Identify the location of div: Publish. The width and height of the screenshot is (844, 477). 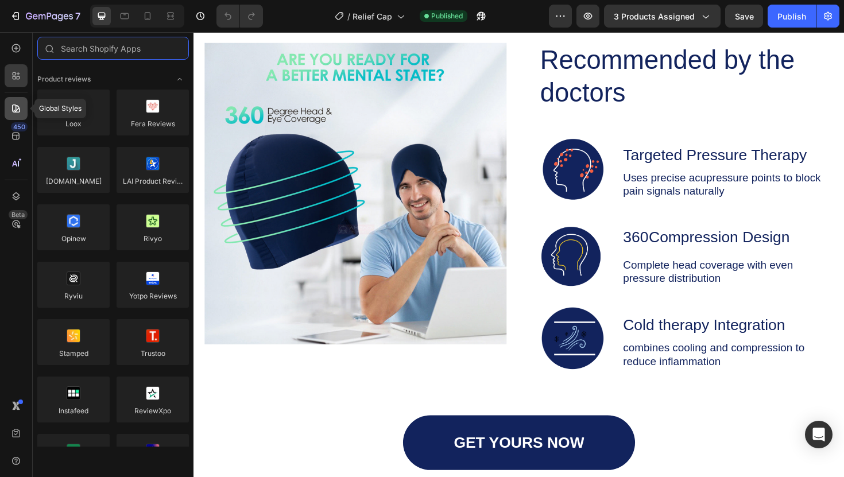
(792, 16).